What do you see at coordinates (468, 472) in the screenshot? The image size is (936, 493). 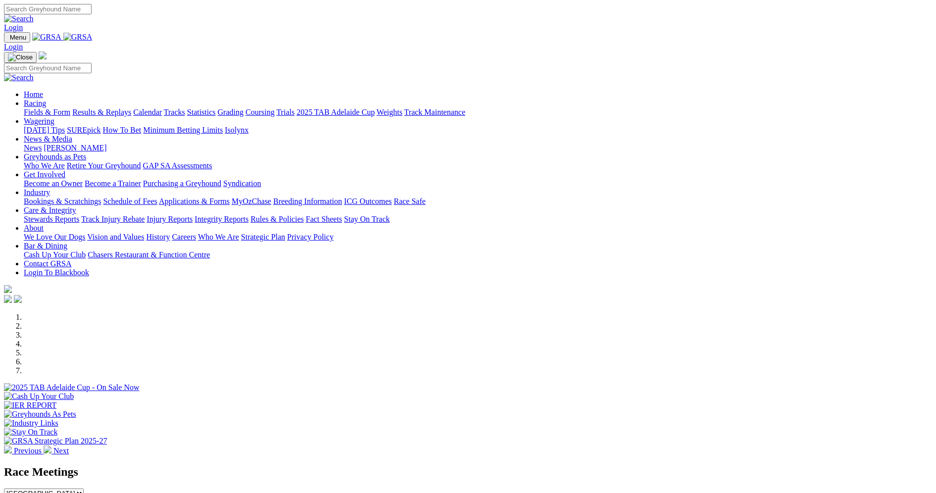 I see `h2: Race Meetings` at bounding box center [468, 472].